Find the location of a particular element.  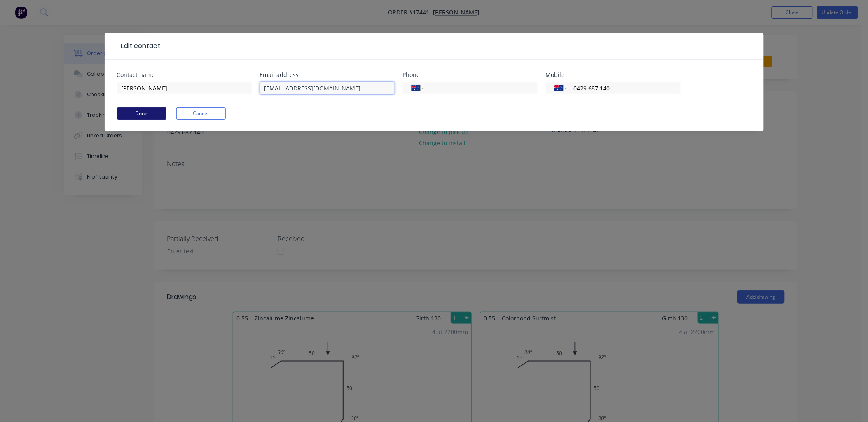

div: Mobile is located at coordinates (613, 75).